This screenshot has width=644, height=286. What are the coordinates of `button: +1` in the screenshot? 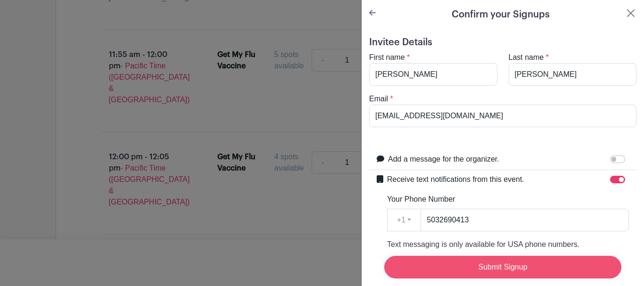 It's located at (404, 220).